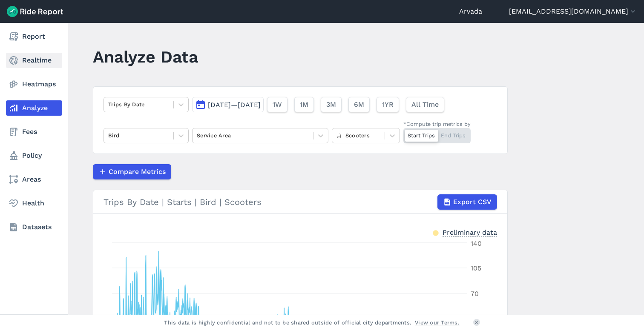  Describe the element at coordinates (34, 132) in the screenshot. I see `a: Fees` at that location.